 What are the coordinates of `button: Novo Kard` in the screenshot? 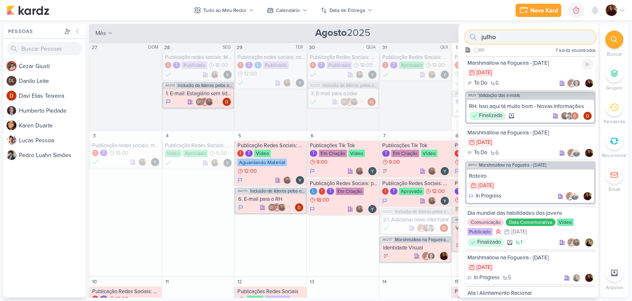 It's located at (539, 10).